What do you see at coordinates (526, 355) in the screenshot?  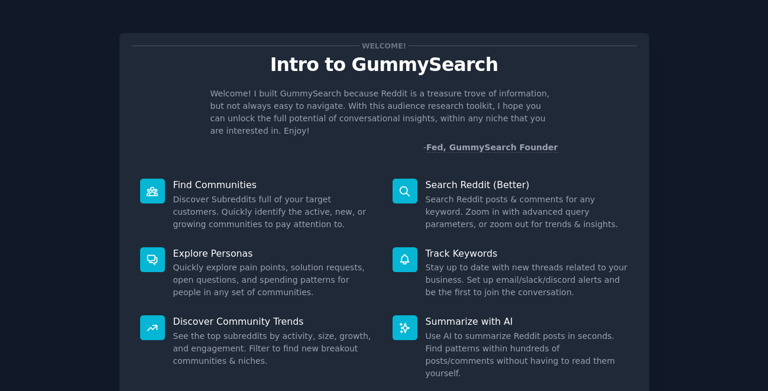 I see `dd: Use AI to summarize Reddit posts in seconds. Find patterns within hundreds of posts/comments with...` at bounding box center [526, 355].